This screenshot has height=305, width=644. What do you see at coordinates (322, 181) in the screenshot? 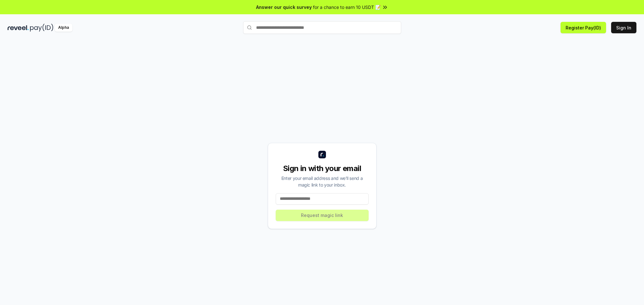
I see `div: Enter your email address and we’ll send a magic link to your inbox.` at bounding box center [322, 181].